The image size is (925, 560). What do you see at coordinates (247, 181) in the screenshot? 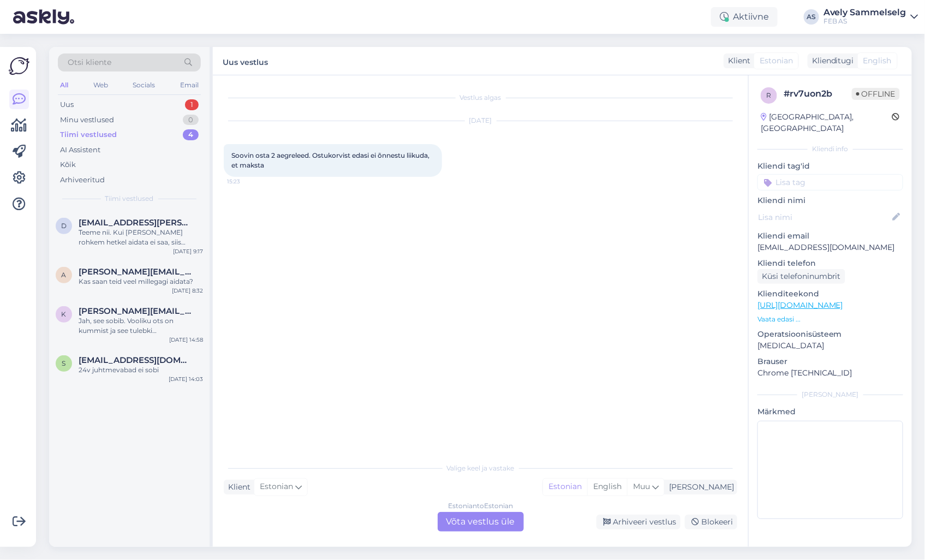
I see `span: 15:23` at bounding box center [247, 181].